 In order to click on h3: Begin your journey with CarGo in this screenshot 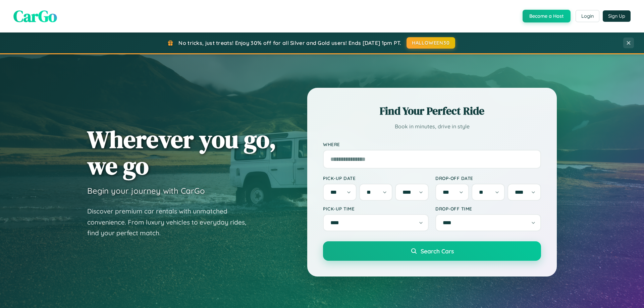, I will do `click(146, 191)`.